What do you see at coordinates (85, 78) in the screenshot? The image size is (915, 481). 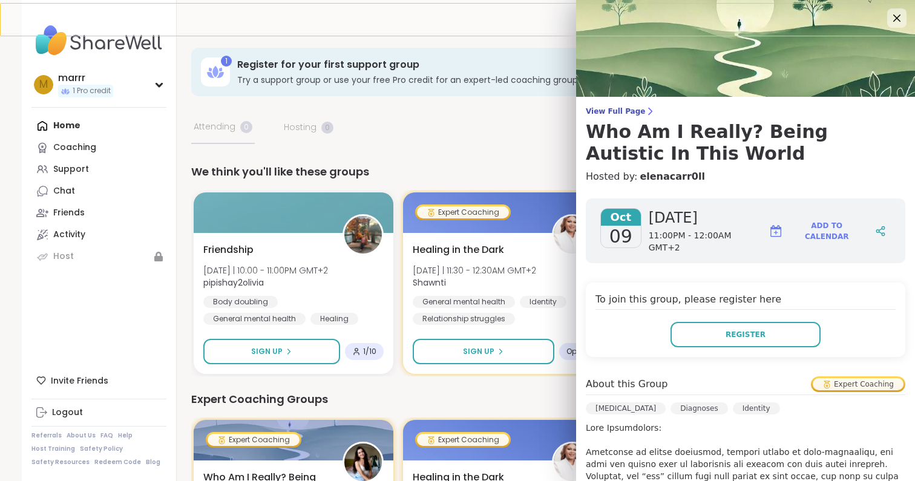 I see `div: marrr` at bounding box center [85, 78].